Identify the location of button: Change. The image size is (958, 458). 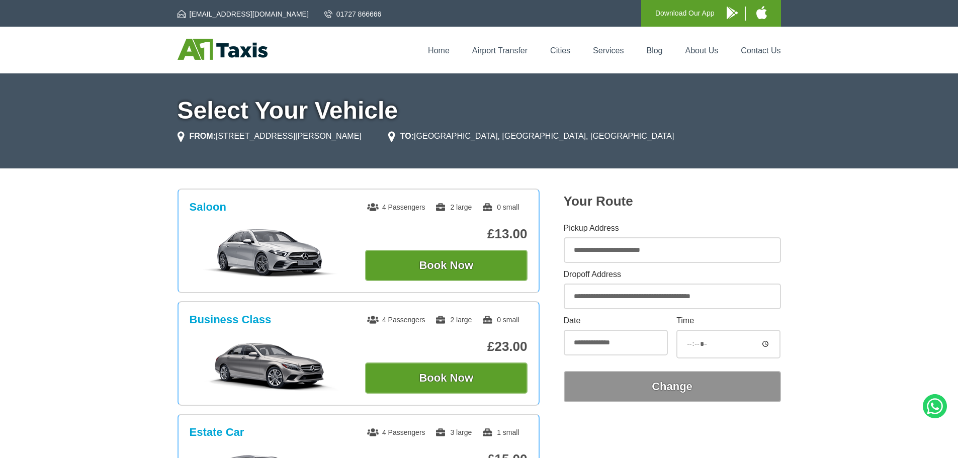
(673, 387).